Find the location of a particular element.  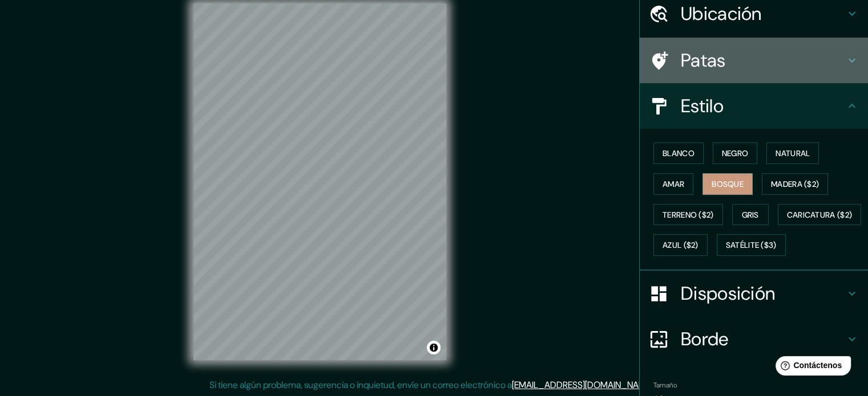

font: Satélite ($3) is located at coordinates (751, 246).